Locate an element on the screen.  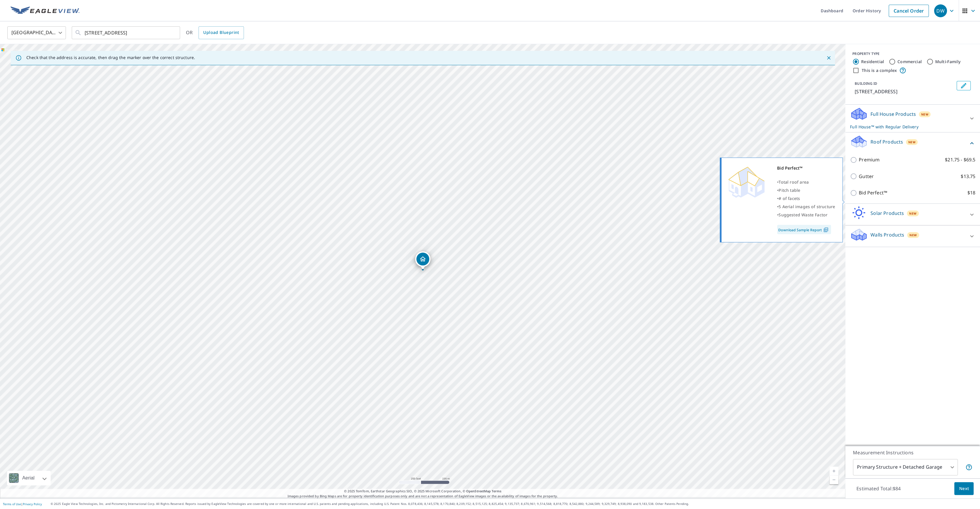
label: Commercial is located at coordinates (909, 62).